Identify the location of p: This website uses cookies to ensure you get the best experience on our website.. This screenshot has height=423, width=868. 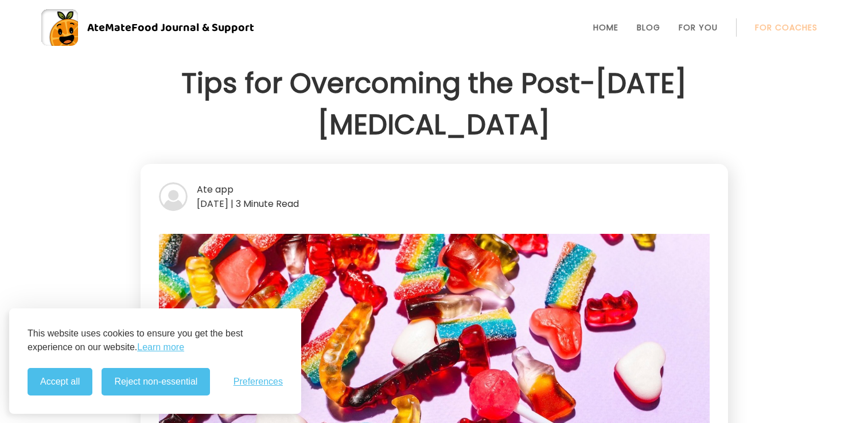
(155, 341).